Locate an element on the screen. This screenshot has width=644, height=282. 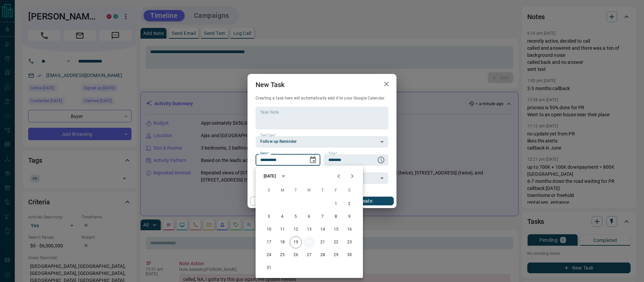
button: 9 is located at coordinates (350, 217).